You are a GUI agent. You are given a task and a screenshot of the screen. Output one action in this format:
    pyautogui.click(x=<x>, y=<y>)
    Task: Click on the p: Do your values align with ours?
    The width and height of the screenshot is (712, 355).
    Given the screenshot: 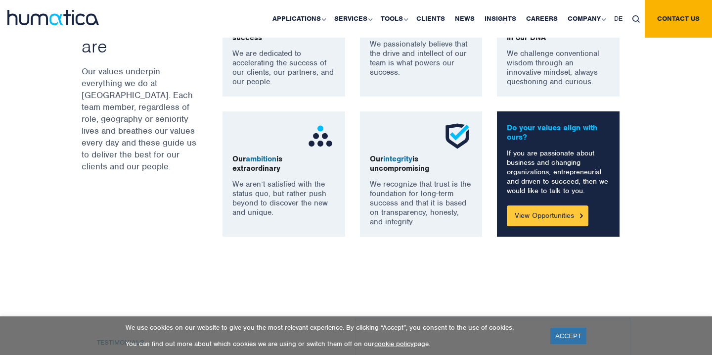 What is the action you would take?
    pyautogui.click(x=558, y=133)
    